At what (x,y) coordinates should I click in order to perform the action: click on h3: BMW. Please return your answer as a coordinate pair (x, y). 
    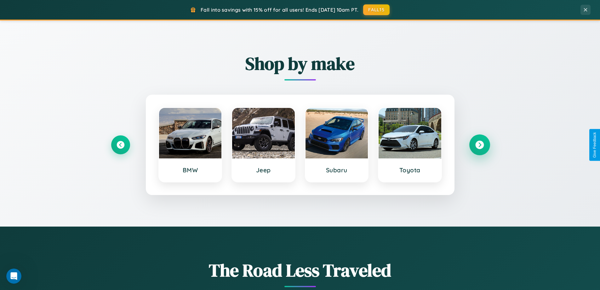
    Looking at the image, I should click on (190, 170).